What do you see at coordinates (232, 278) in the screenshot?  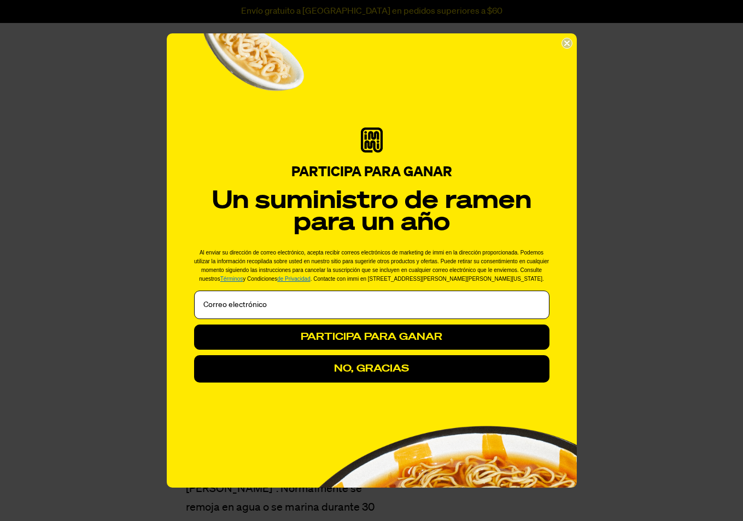 I see `a: Términos` at bounding box center [232, 278].